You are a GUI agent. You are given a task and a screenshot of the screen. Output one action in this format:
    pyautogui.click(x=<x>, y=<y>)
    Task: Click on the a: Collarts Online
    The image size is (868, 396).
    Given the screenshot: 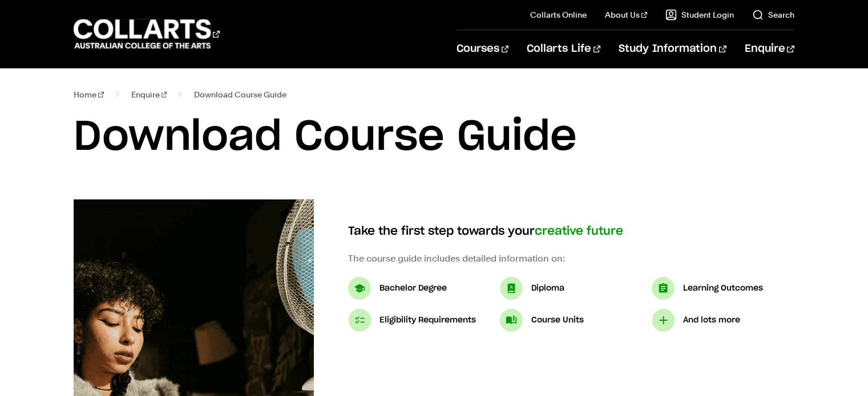 What is the action you would take?
    pyautogui.click(x=558, y=15)
    